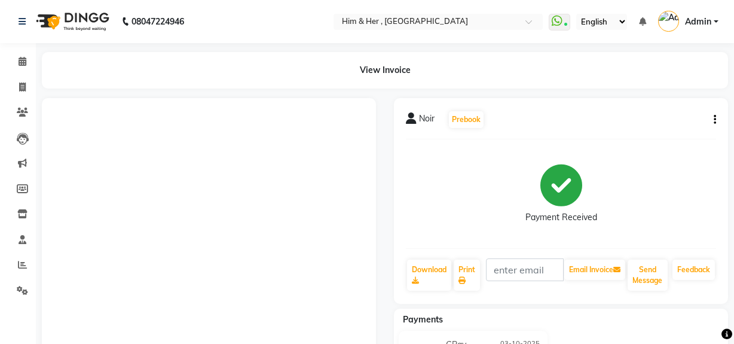 The width and height of the screenshot is (734, 344). What do you see at coordinates (698, 22) in the screenshot?
I see `span: Admin` at bounding box center [698, 22].